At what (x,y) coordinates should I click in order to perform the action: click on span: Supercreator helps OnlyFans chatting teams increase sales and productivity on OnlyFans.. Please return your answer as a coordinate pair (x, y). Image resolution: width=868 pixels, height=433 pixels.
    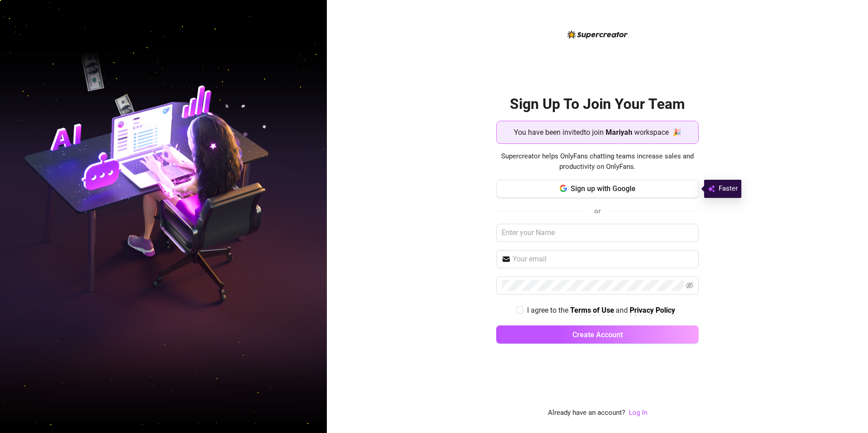
    Looking at the image, I should click on (597, 162).